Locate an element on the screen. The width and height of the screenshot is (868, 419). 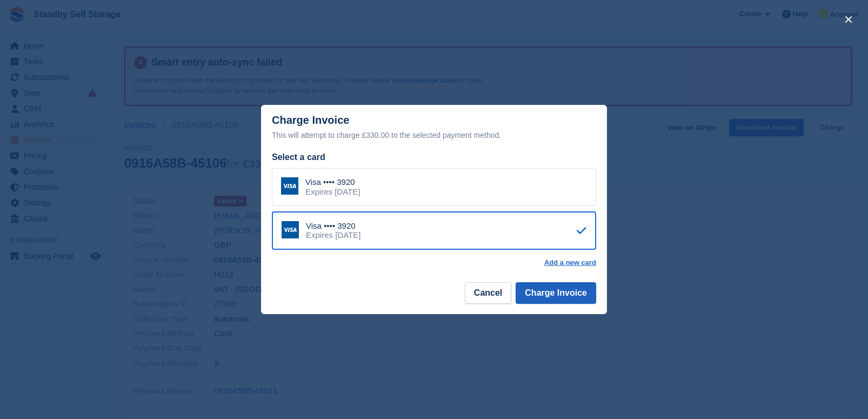
div: Select a card is located at coordinates (434, 157).